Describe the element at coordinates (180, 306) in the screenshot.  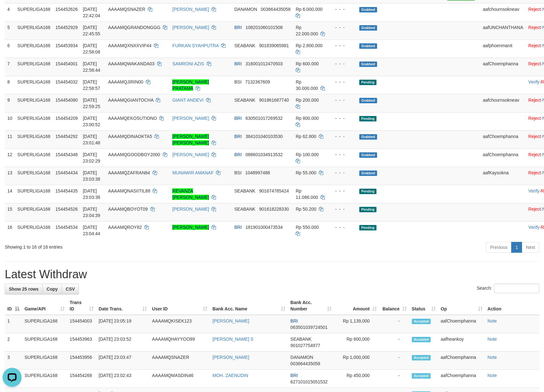
I see `th: User ID: activate to sort column ascending` at that location.